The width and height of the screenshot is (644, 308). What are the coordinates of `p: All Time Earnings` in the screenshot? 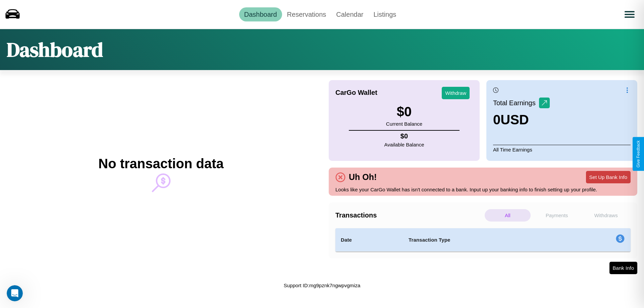 It's located at (562, 150).